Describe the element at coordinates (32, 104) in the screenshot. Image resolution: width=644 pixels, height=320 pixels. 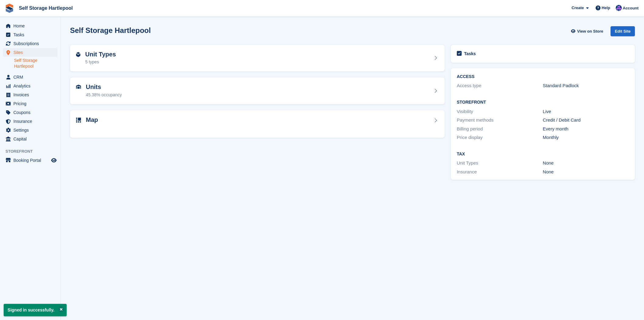
I see `span: Pricing` at that location.